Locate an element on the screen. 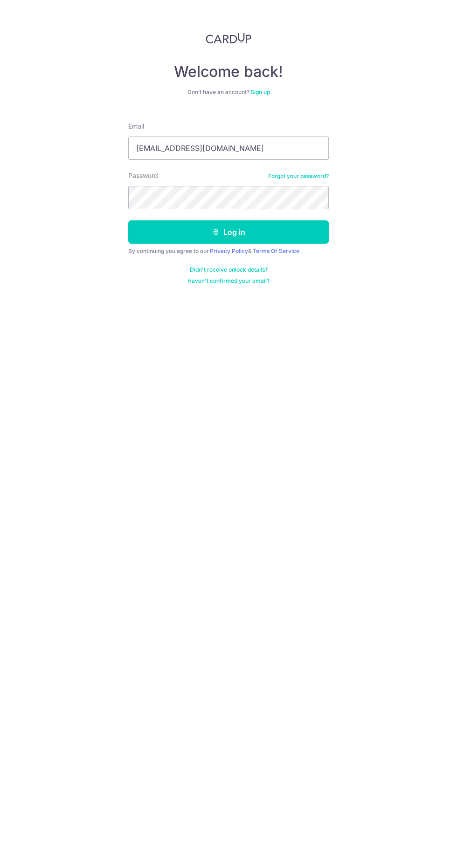 The width and height of the screenshot is (457, 868). a: Sign up is located at coordinates (260, 92).